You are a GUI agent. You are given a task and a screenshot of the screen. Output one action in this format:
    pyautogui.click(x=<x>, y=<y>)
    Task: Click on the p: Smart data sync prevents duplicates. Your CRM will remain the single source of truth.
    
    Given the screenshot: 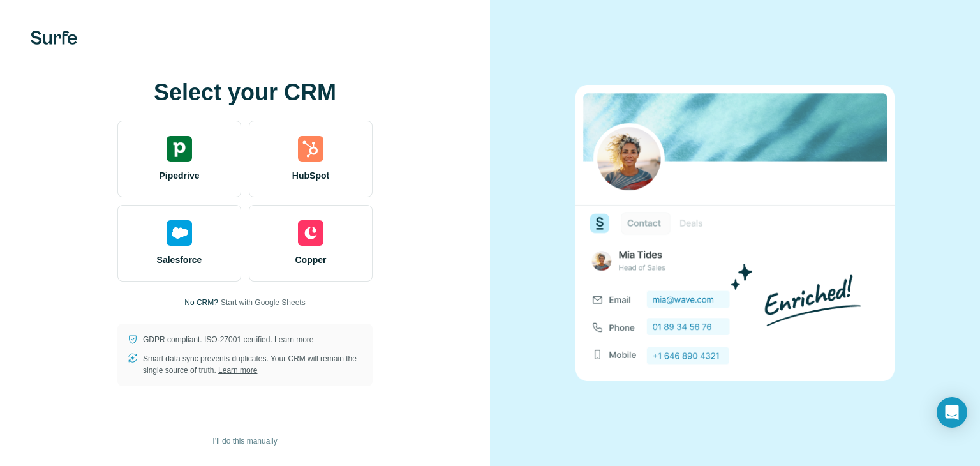 What is the action you would take?
    pyautogui.click(x=253, y=365)
    